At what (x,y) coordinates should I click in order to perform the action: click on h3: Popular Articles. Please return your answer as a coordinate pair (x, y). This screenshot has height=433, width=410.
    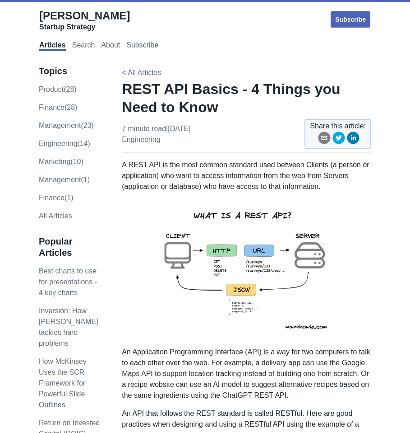
    Looking at the image, I should click on (71, 247).